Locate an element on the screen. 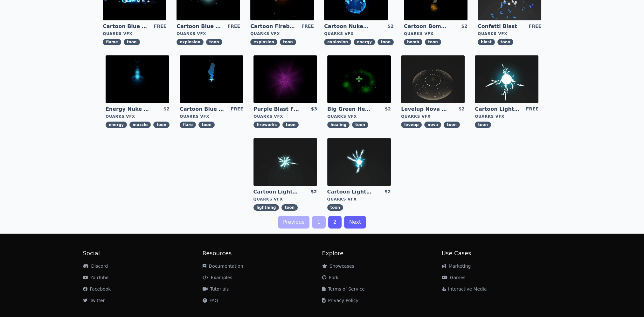 The height and width of the screenshot is (317, 644). a: Marketing is located at coordinates (456, 266).